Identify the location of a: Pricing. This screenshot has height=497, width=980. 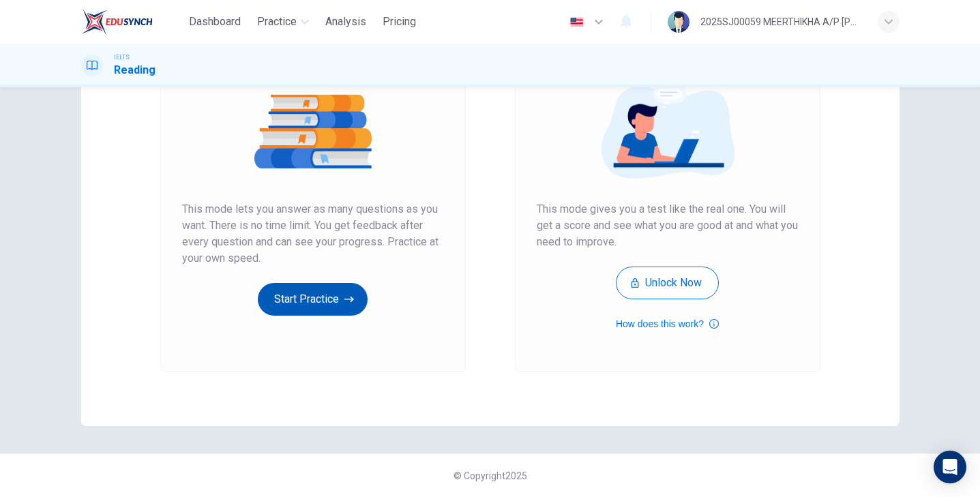
(399, 21).